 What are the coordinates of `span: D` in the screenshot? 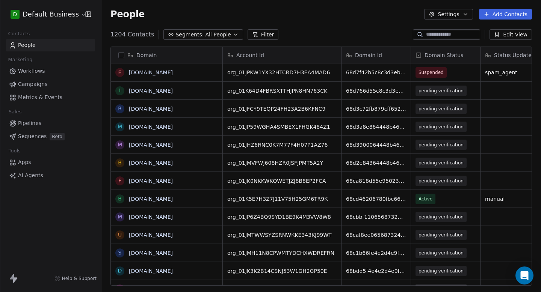 It's located at (15, 14).